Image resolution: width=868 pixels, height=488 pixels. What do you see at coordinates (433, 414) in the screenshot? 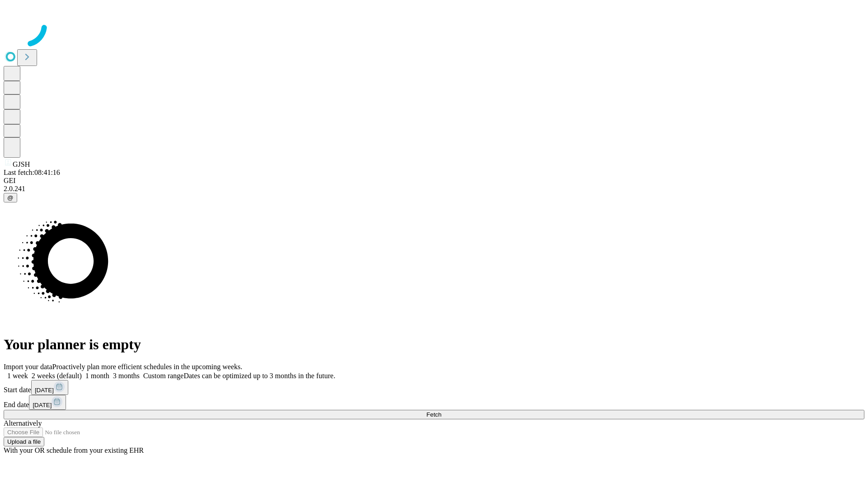
I see `span: Fetch` at bounding box center [433, 414].